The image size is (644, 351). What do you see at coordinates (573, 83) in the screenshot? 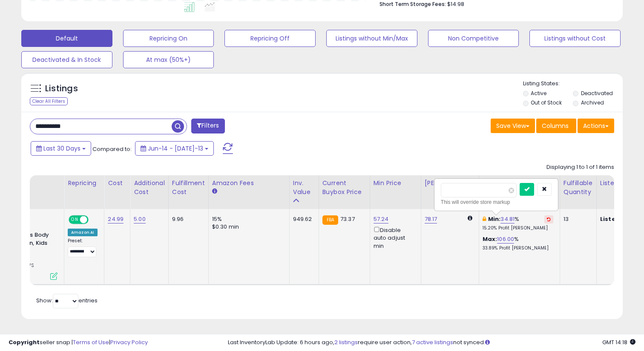
I see `p: Listing States:` at bounding box center [573, 83].